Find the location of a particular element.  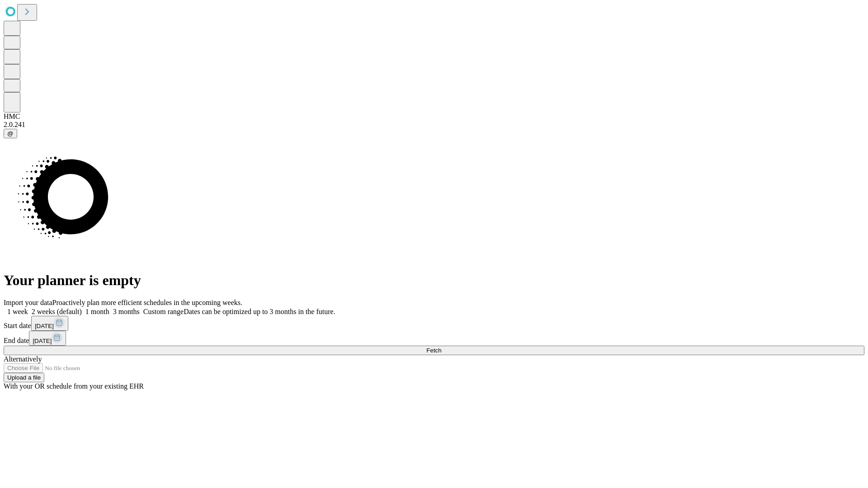

span: Import your data is located at coordinates (28, 302).